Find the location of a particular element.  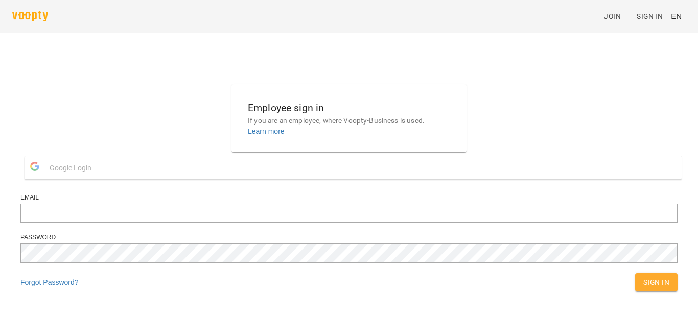

img: voopty.png is located at coordinates (30, 16).